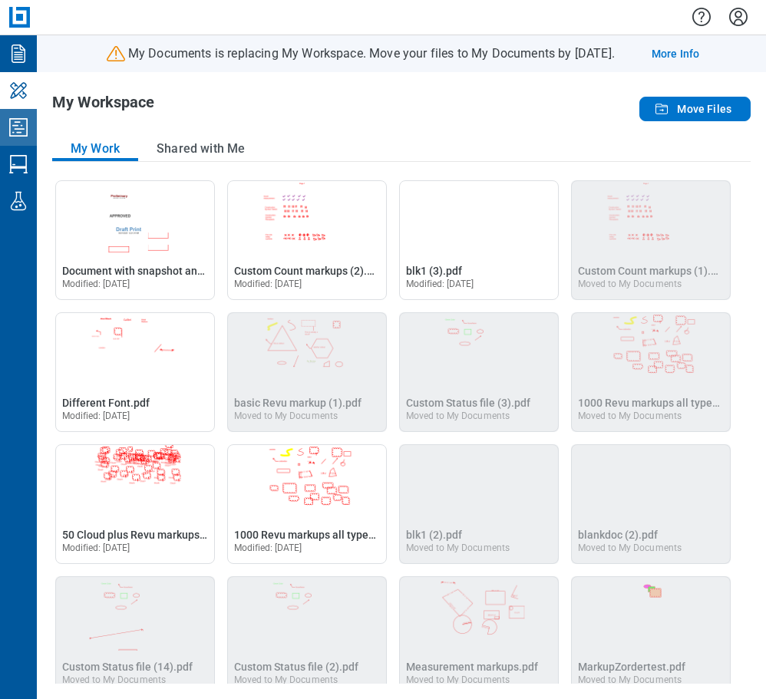  What do you see at coordinates (18, 91) in the screenshot?
I see `svg: My Workspace` at bounding box center [18, 91].